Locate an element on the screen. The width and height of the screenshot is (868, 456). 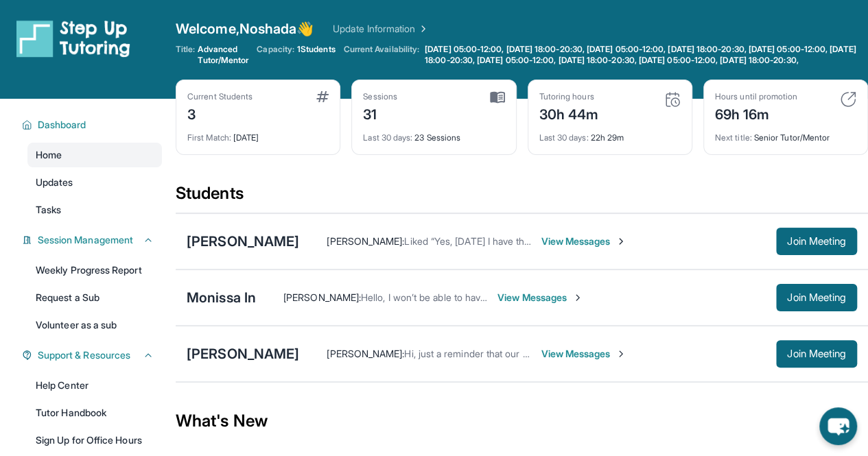
span: Current Availability: is located at coordinates (382, 55).